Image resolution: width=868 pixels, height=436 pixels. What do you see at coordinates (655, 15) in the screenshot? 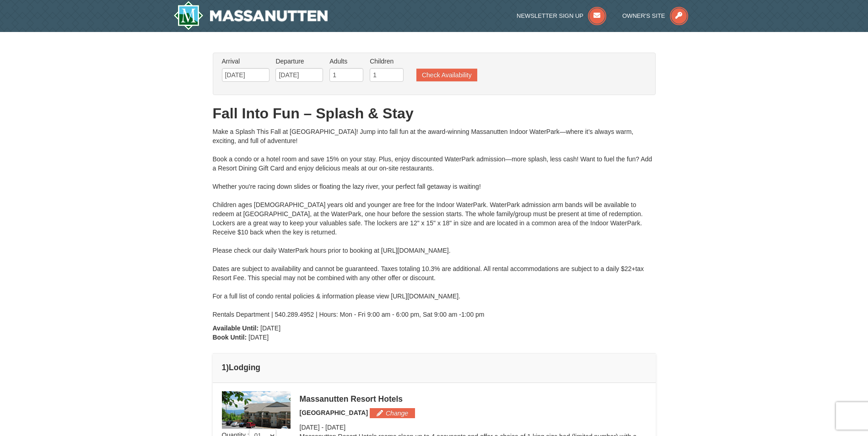
I see `a: Owner's Site` at bounding box center [655, 15].